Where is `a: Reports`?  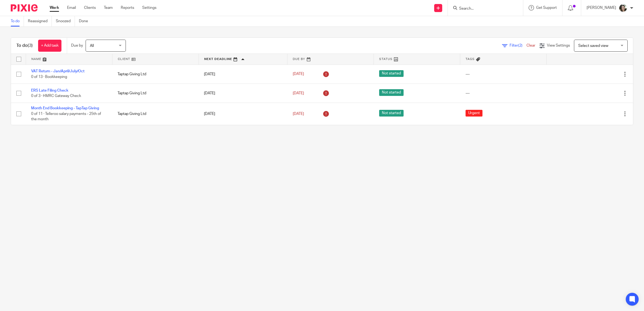
a: Reports is located at coordinates (128, 8).